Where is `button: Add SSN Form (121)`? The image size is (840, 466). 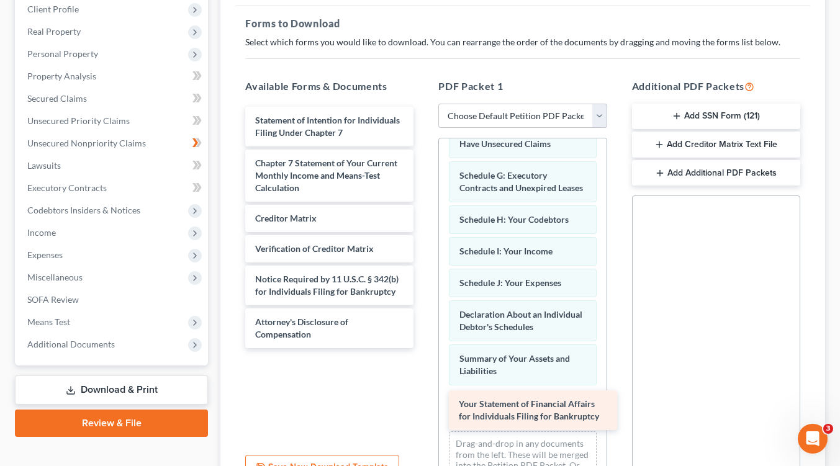 button: Add SSN Form (121) is located at coordinates (715, 117).